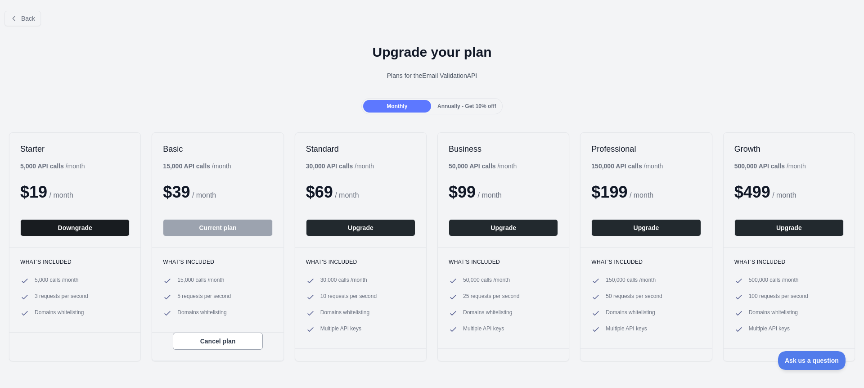  What do you see at coordinates (329, 166) in the screenshot?
I see `b: 30,000 API calls` at bounding box center [329, 166].